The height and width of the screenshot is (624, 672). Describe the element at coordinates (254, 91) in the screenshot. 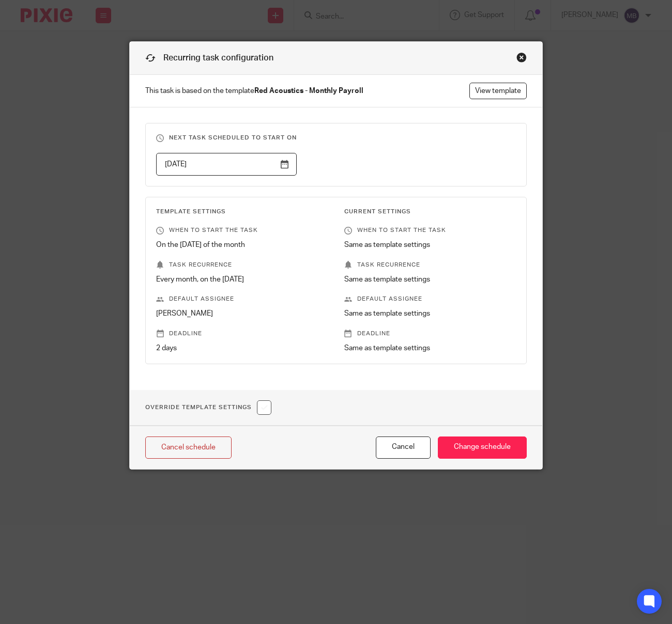

I see `span: This task is based on the template` at that location.